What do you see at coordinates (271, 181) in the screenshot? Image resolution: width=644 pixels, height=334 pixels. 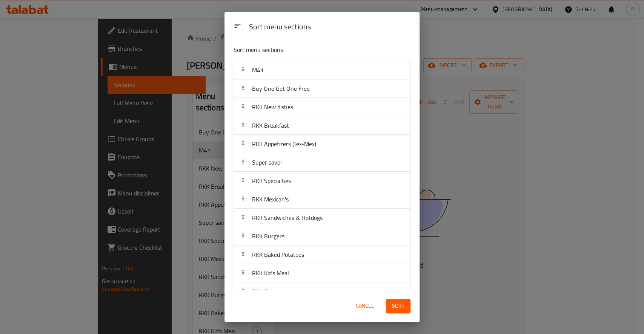 I see `span: RKK Specialties` at bounding box center [271, 181].